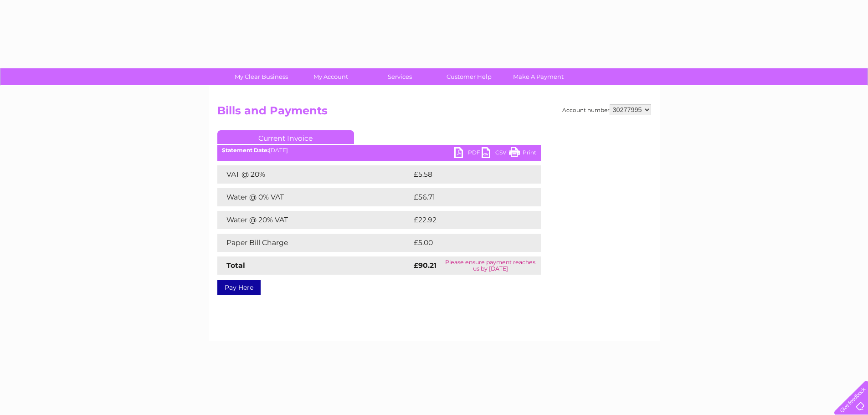  What do you see at coordinates (314, 175) in the screenshot?
I see `td: VAT @ 20%` at bounding box center [314, 175].